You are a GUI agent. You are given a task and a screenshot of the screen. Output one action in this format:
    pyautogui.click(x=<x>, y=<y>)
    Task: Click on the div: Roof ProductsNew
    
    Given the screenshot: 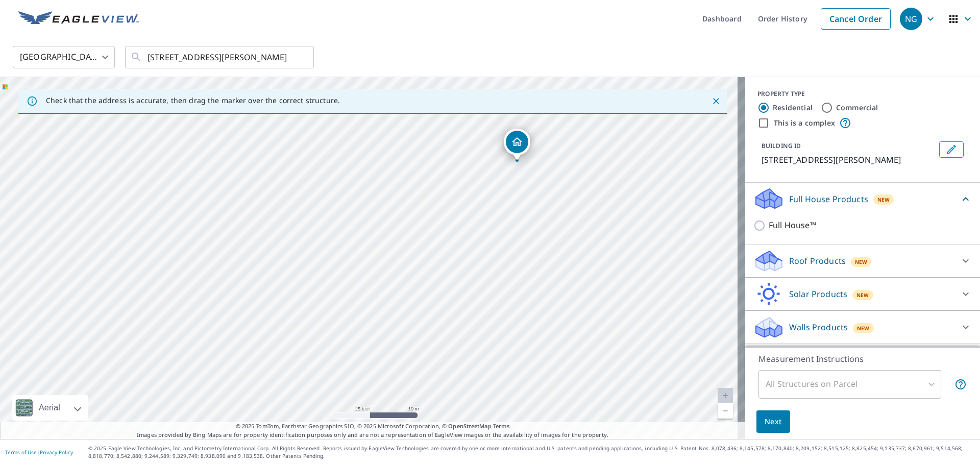 What is the action you would take?
    pyautogui.click(x=863, y=261)
    